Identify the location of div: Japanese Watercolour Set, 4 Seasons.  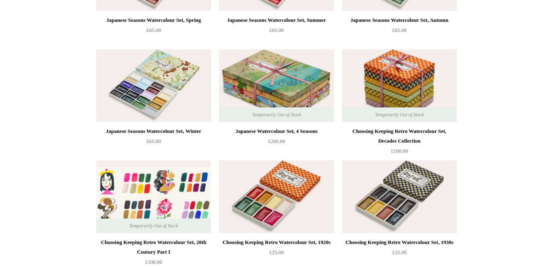
(276, 131).